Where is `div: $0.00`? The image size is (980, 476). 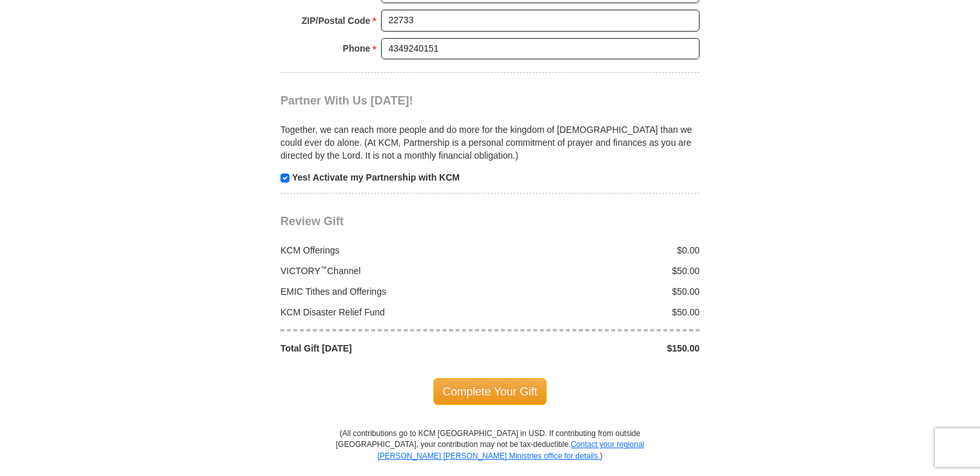 div: $0.00 is located at coordinates (598, 250).